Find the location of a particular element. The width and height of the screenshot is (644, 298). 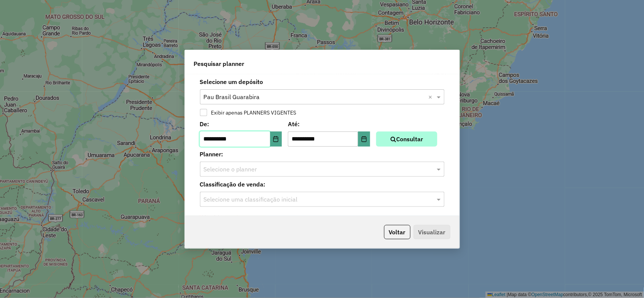

label: Planner: is located at coordinates (322, 154).